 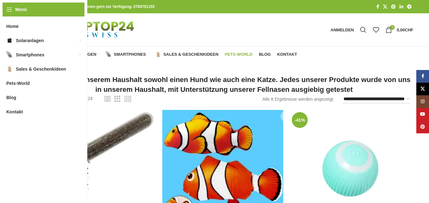 I want to click on a: Pets-World, so click(x=238, y=55).